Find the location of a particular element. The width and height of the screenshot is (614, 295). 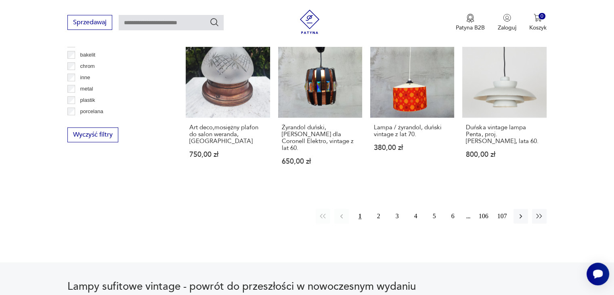

p: porcelana is located at coordinates (92, 111).